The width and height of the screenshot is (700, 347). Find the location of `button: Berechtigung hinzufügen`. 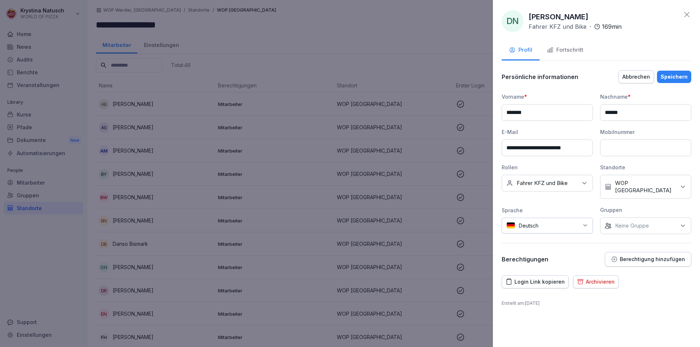

button: Berechtigung hinzufügen is located at coordinates (648, 260).